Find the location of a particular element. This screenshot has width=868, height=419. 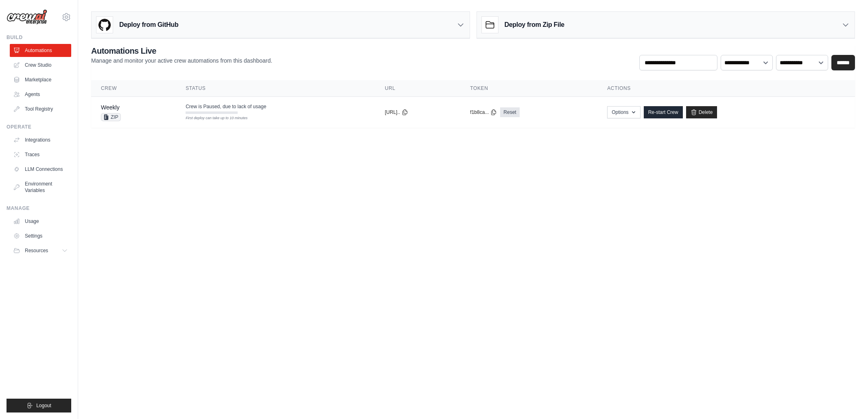

button: f1b8ca... is located at coordinates (484, 112).